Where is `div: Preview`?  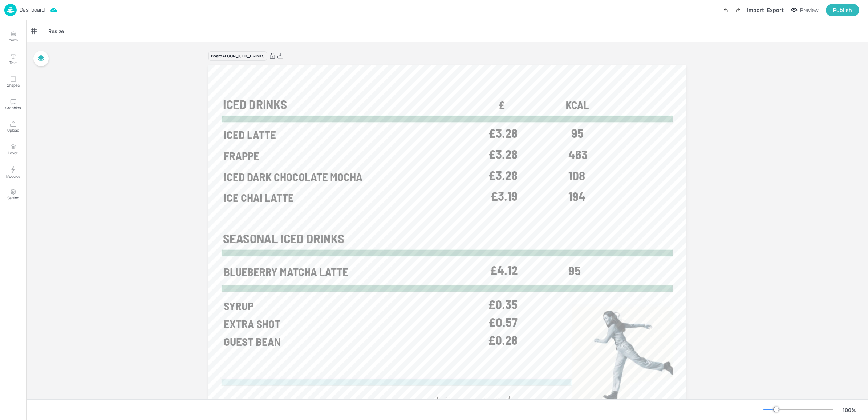 div: Preview is located at coordinates (809, 10).